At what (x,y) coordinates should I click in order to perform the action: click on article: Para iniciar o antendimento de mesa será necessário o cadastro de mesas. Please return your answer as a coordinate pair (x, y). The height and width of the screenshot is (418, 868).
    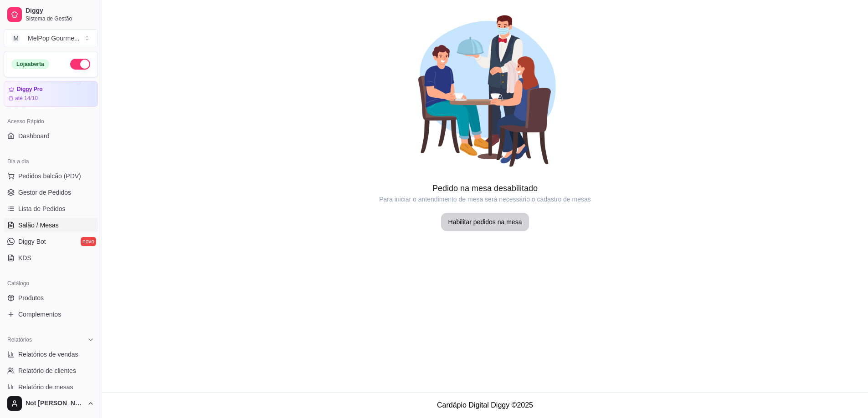
    Looking at the image, I should click on (485, 199).